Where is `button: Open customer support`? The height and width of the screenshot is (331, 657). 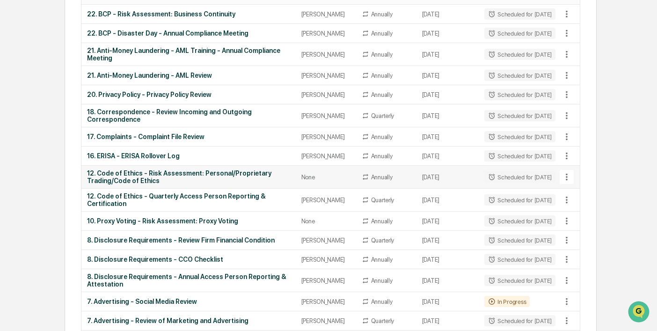 button: Open customer support is located at coordinates (12, 12).